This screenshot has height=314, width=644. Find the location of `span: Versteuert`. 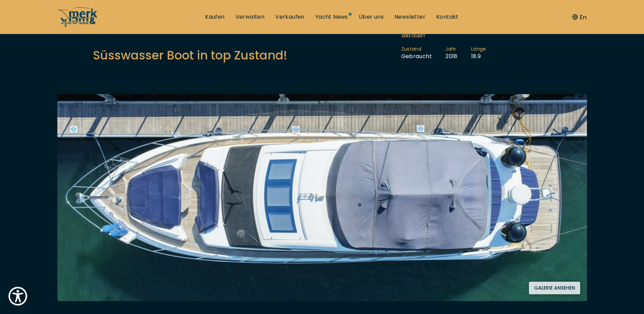

span: Versteuert is located at coordinates (476, 36).